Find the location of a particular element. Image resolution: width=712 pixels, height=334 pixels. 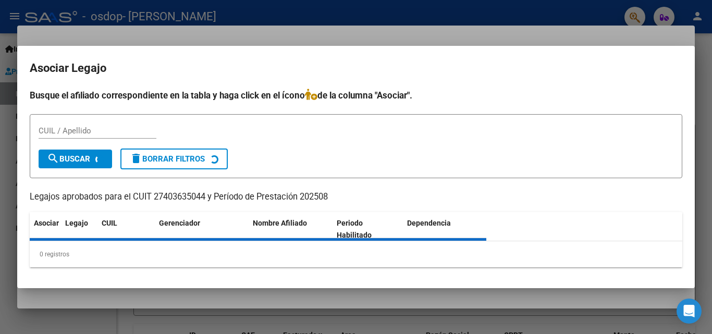

mat-icon: search is located at coordinates (53, 158).